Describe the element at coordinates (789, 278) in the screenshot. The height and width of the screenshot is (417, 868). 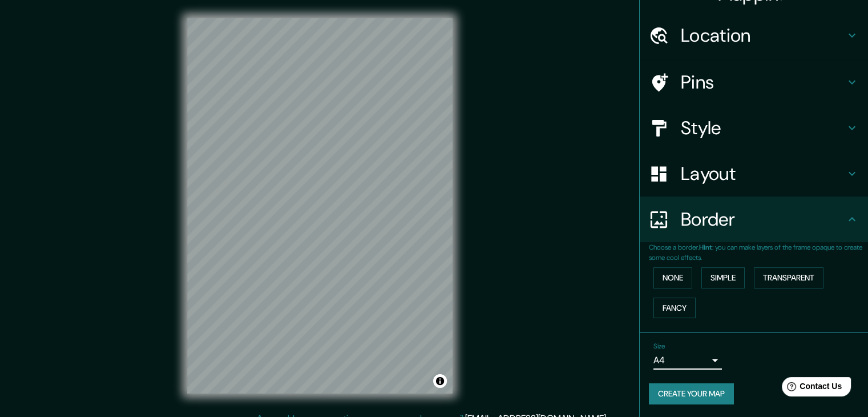
I see `button: Transparent` at that location.